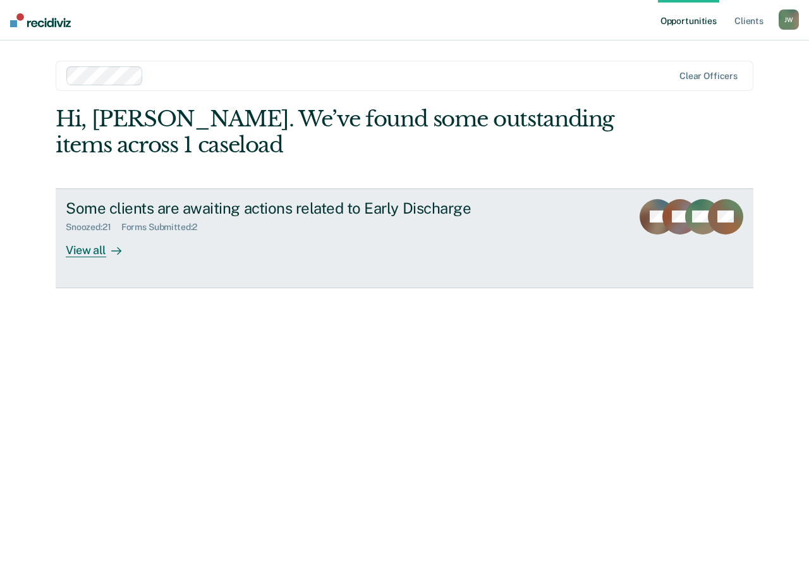 The image size is (809, 567). What do you see at coordinates (288, 208) in the screenshot?
I see `div: Some clients are awaiting actions related to Early Discharge` at bounding box center [288, 208].